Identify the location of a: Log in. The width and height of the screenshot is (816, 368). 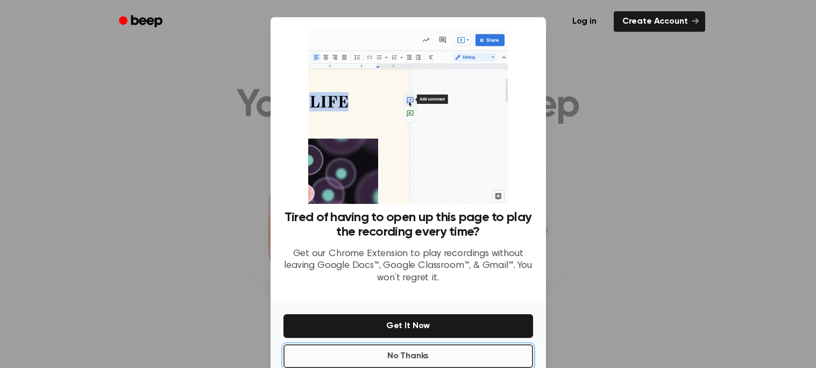
(585, 22).